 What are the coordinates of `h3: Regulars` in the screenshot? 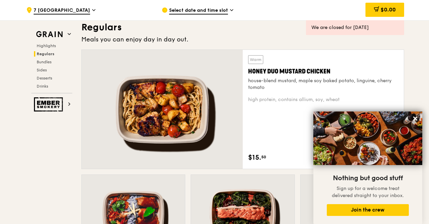 It's located at (243, 27).